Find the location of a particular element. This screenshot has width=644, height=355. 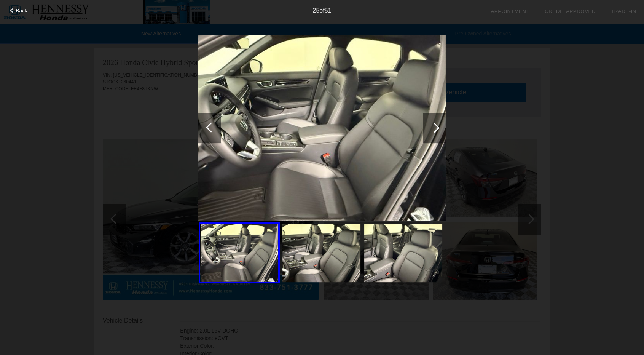

img: c94ea936-844c-4f79-912d-e07816506ac4.jpeg is located at coordinates (322, 128).